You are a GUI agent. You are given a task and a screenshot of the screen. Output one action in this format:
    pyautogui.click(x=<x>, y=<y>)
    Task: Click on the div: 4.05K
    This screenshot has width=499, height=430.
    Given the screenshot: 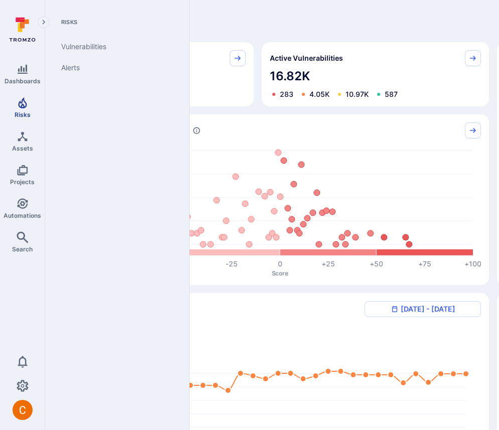 What is the action you would take?
    pyautogui.click(x=320, y=94)
    